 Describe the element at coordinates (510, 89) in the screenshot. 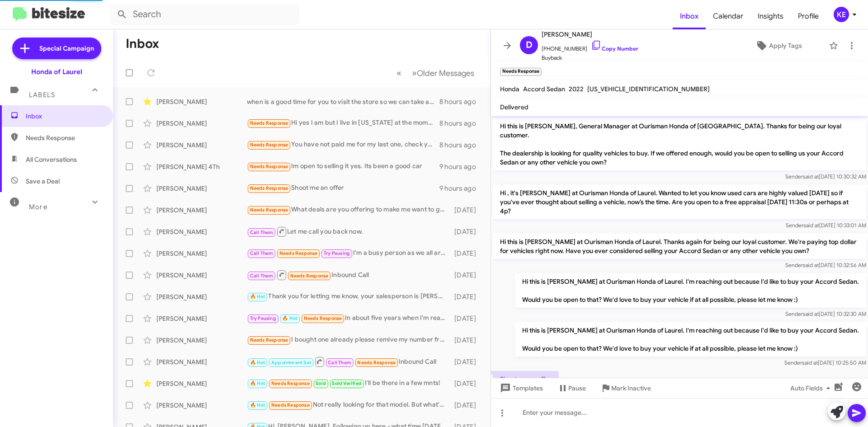

I see `span: Honda` at that location.